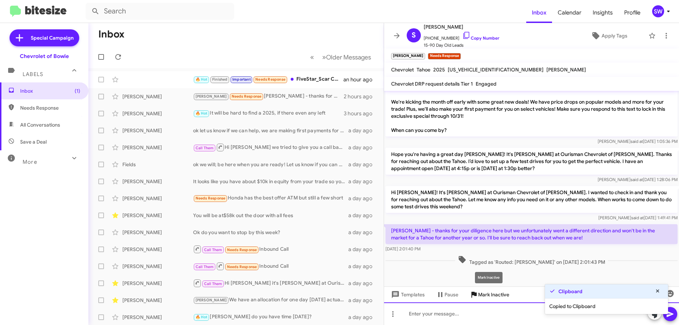 This screenshot has height=325, width=679. Describe the element at coordinates (361, 97) in the screenshot. I see `div: 2 hours ago` at that location.